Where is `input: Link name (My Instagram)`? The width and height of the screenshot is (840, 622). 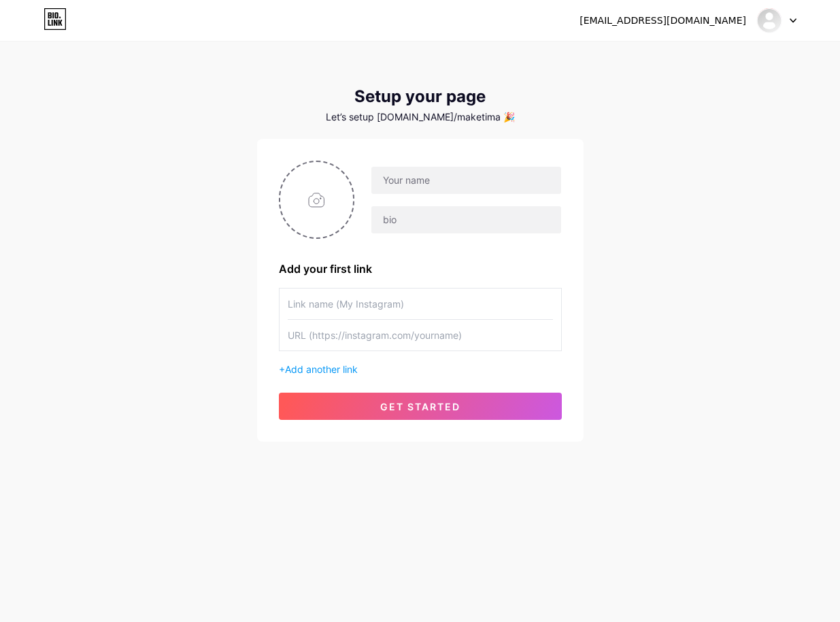 input: Link name (My Instagram) is located at coordinates (421, 304).